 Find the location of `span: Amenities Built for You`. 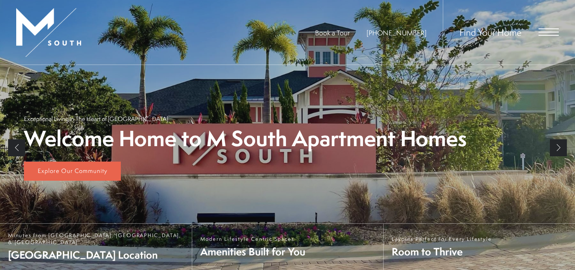

span: Amenities Built for You is located at coordinates (253, 251).